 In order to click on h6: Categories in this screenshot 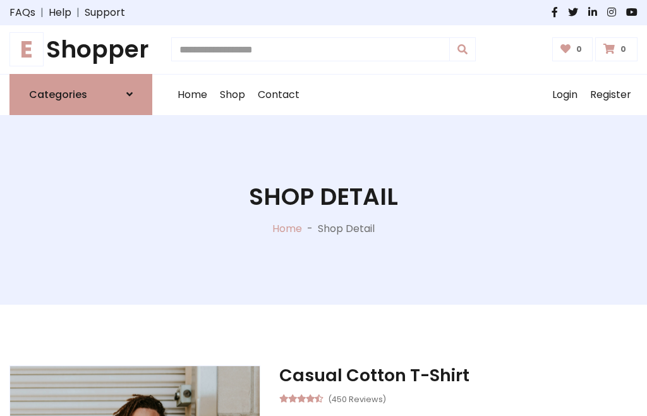, I will do `click(58, 94)`.